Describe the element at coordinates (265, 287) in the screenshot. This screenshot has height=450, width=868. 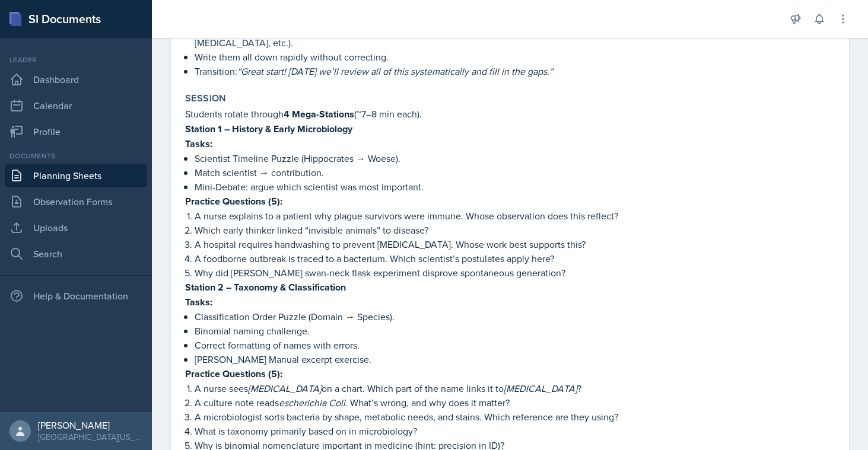
I see `strong: Station 2 – Taxonomy & Classification` at that location.